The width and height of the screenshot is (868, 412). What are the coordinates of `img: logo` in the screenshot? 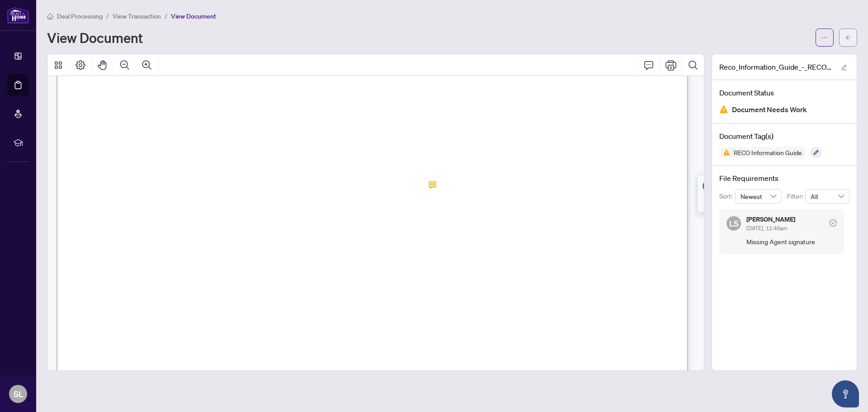 It's located at (18, 15).